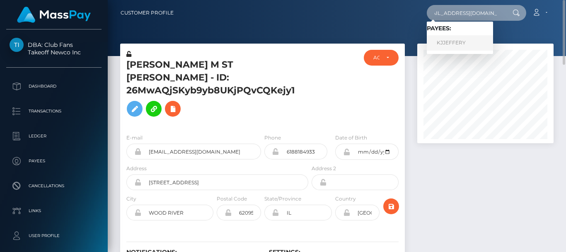 This screenshot has width=566, height=252. Describe the element at coordinates (54, 211) in the screenshot. I see `a: Links` at that location.